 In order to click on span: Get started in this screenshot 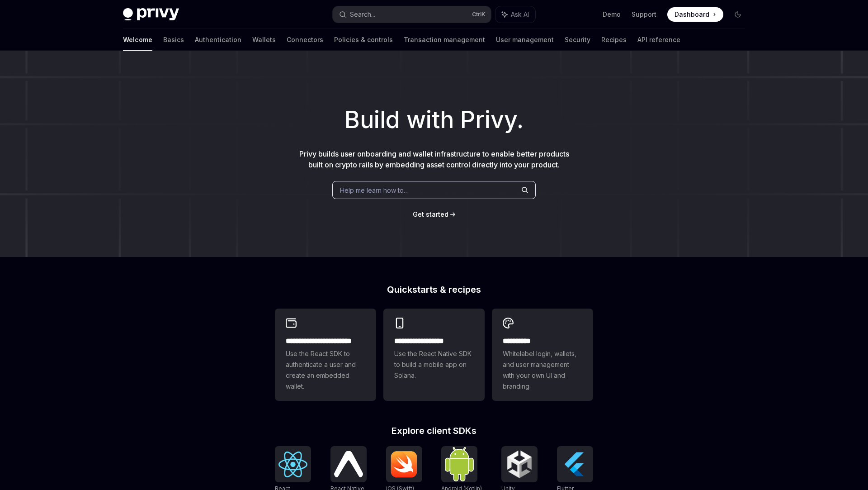, I will do `click(431, 214)`.